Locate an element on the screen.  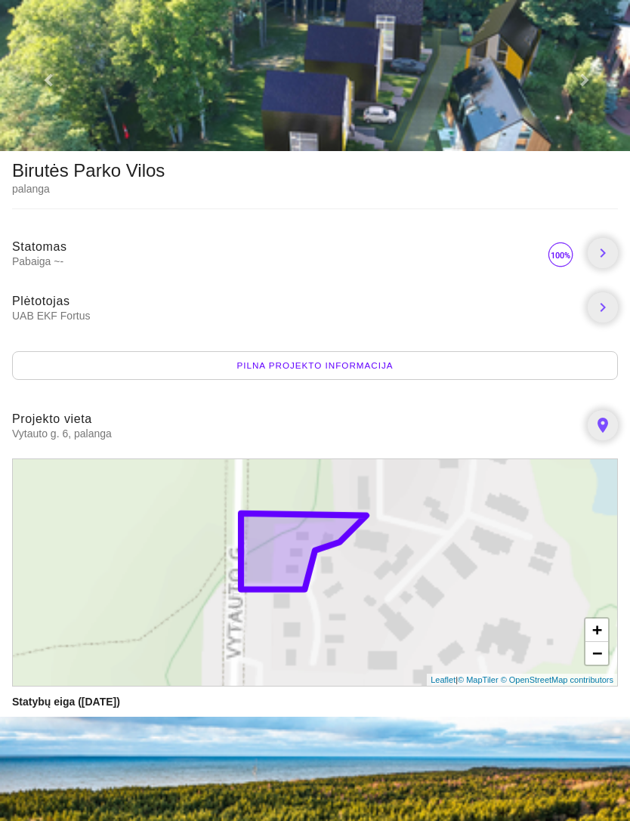
a: © MapTiler is located at coordinates (478, 680).